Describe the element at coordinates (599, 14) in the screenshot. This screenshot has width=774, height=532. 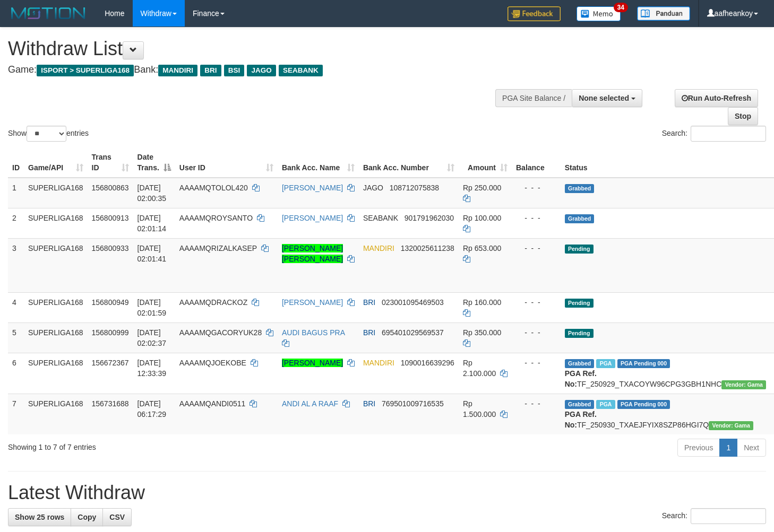
I see `img: Button%20Memo.svg` at that location.